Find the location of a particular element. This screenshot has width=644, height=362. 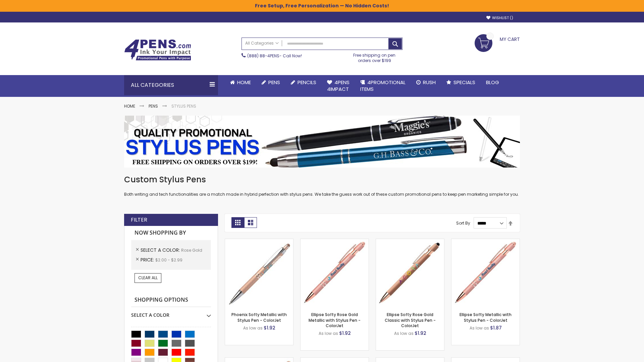

img: Ellipse Softy Rose Gold Metallic with Stylus Pen - ColorJet-Rose Gold is located at coordinates (335, 273).